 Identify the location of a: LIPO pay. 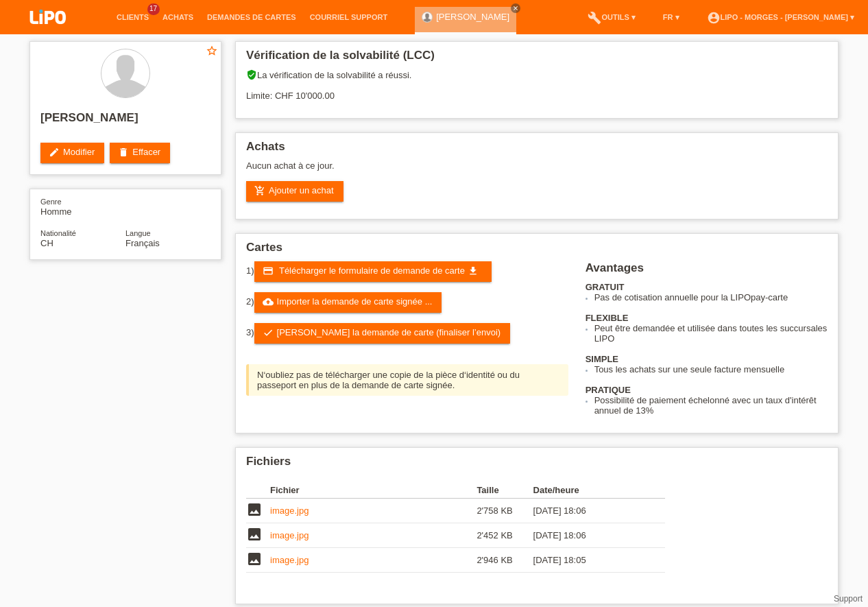
(48, 32).